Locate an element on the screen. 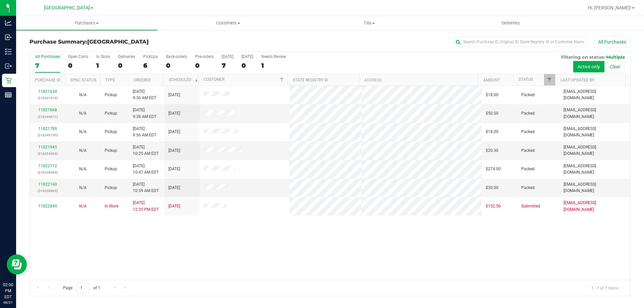  span: Page of 1 is located at coordinates (81, 288).